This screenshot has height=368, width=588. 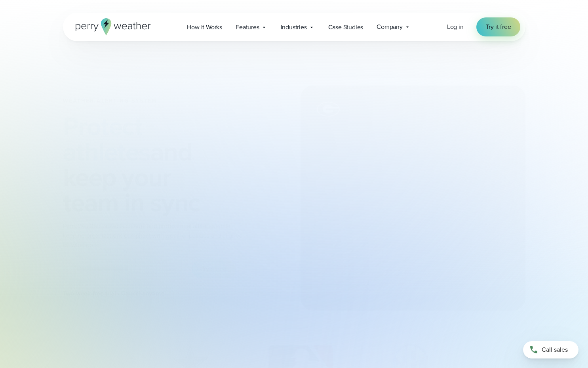 What do you see at coordinates (555, 349) in the screenshot?
I see `span: Call sales` at bounding box center [555, 349].